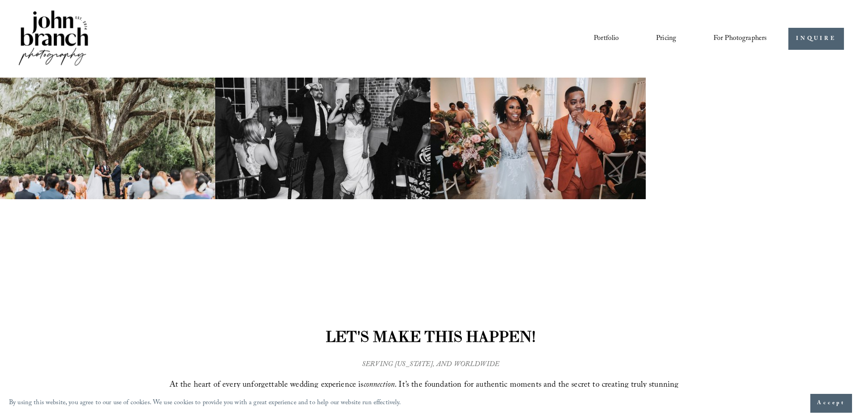  I want to click on strong: LET'S MAKE THIS HAPPEN!, so click(431, 337).